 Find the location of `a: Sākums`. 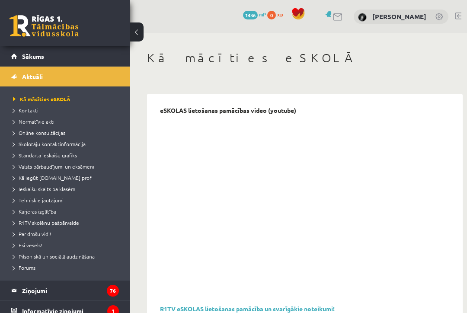

a: Sākums is located at coordinates (65, 56).